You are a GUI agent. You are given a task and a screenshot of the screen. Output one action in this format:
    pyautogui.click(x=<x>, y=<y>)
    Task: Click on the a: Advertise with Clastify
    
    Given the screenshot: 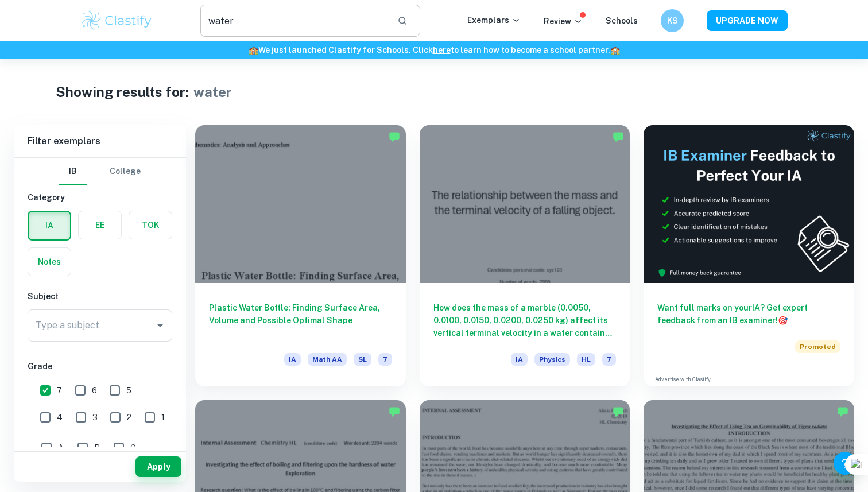 What is the action you would take?
    pyautogui.click(x=683, y=379)
    